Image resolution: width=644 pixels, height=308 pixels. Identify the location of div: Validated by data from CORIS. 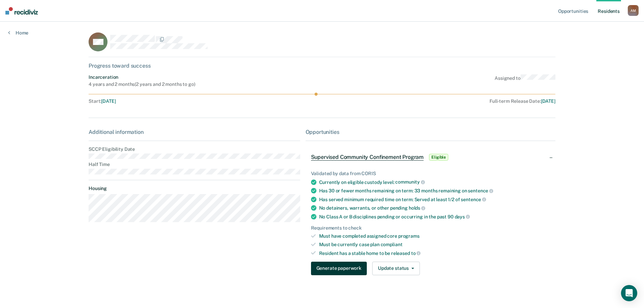
(430, 173).